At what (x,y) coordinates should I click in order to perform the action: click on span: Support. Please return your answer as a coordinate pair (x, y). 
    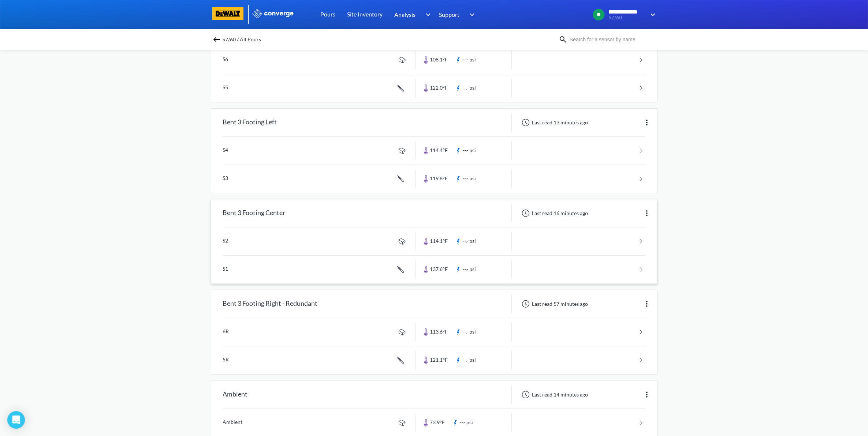
    Looking at the image, I should click on (449, 14).